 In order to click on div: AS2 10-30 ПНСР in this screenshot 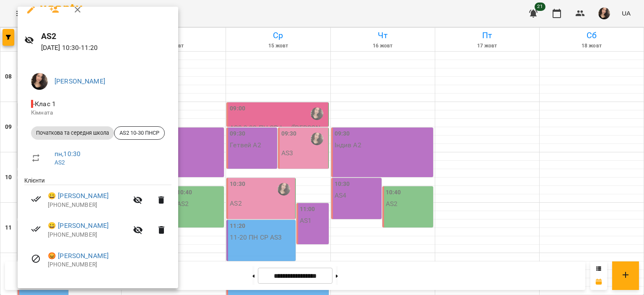, I will do `click(139, 133)`.